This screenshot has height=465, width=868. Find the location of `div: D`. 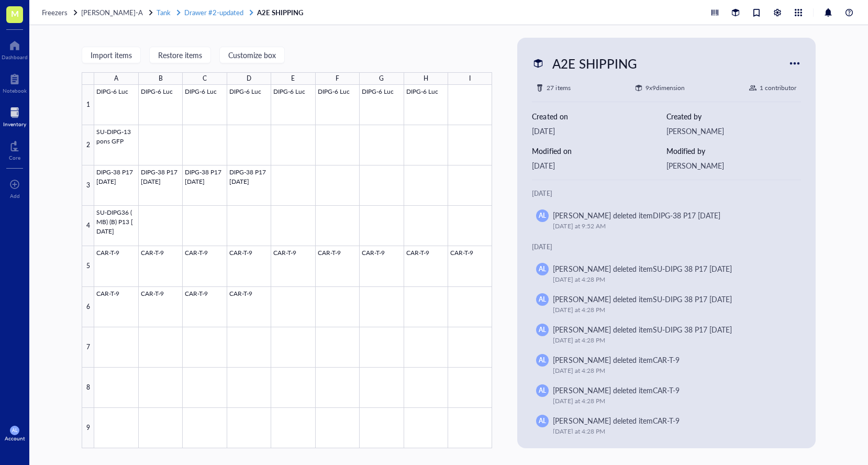

div: D is located at coordinates (248, 79).